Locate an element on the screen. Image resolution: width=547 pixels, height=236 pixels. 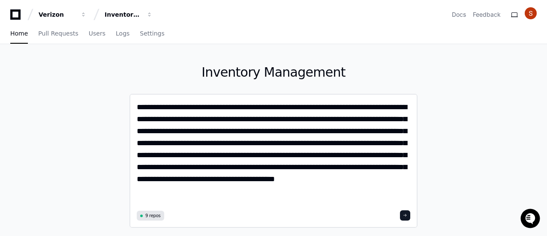
span: Users is located at coordinates (97, 33).